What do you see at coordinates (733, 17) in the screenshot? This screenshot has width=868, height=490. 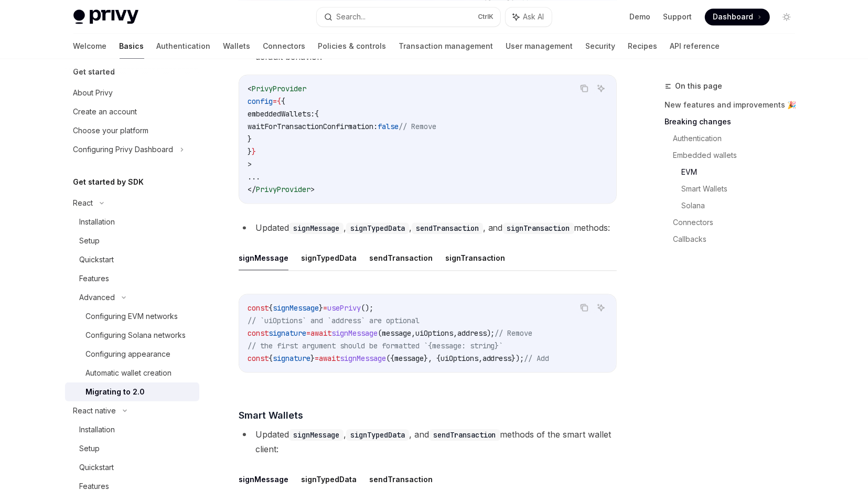 I see `span: Dashboard` at bounding box center [733, 17].